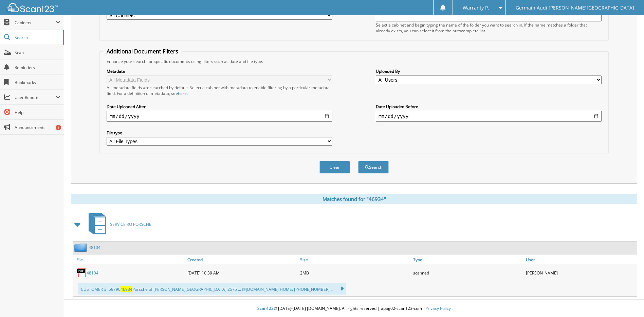  I want to click on span: Bookmarks, so click(37, 82).